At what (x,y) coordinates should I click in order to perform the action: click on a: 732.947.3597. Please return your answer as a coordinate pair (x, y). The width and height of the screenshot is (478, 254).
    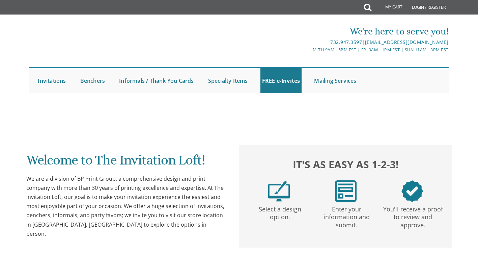
    Looking at the image, I should click on (346, 42).